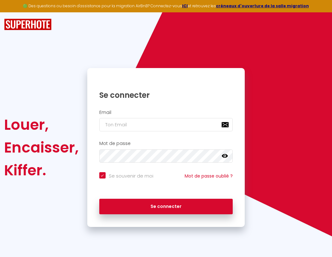 The height and width of the screenshot is (257, 332). What do you see at coordinates (41, 147) in the screenshot?
I see `div: Encaisser,` at bounding box center [41, 147].